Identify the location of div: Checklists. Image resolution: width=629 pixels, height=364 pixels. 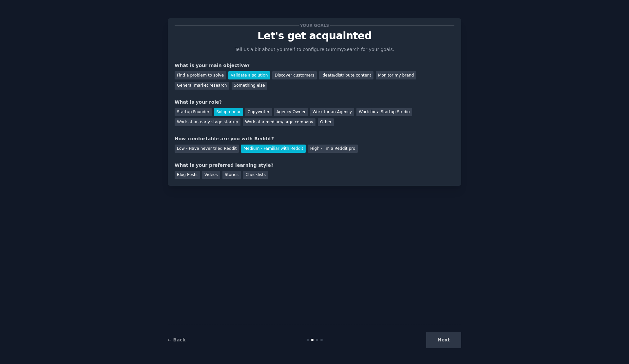
(256, 175).